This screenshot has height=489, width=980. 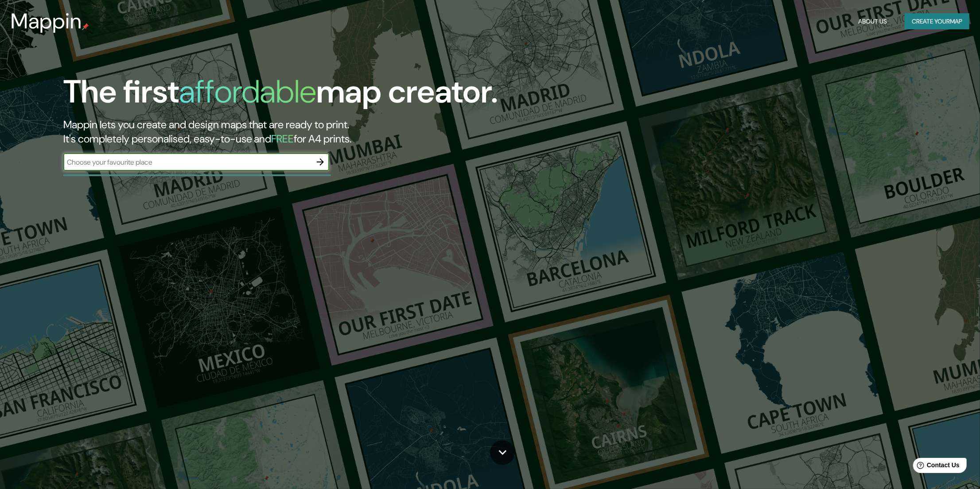 What do you see at coordinates (46, 22) in the screenshot?
I see `h3: Mappin` at bounding box center [46, 22].